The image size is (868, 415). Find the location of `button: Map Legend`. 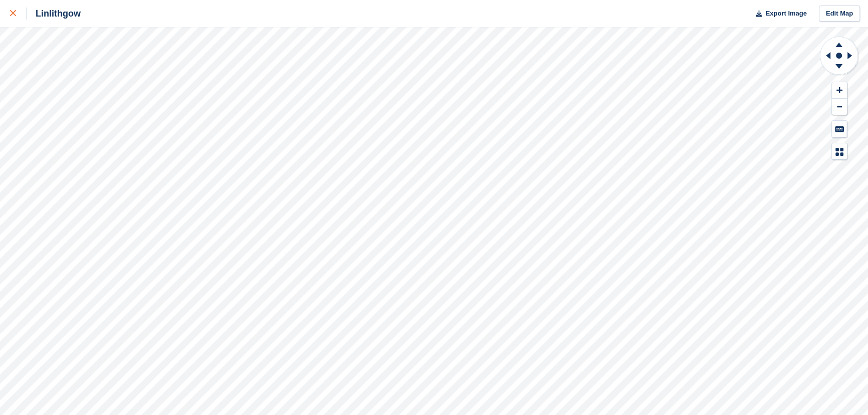

button: Map Legend is located at coordinates (840, 151).